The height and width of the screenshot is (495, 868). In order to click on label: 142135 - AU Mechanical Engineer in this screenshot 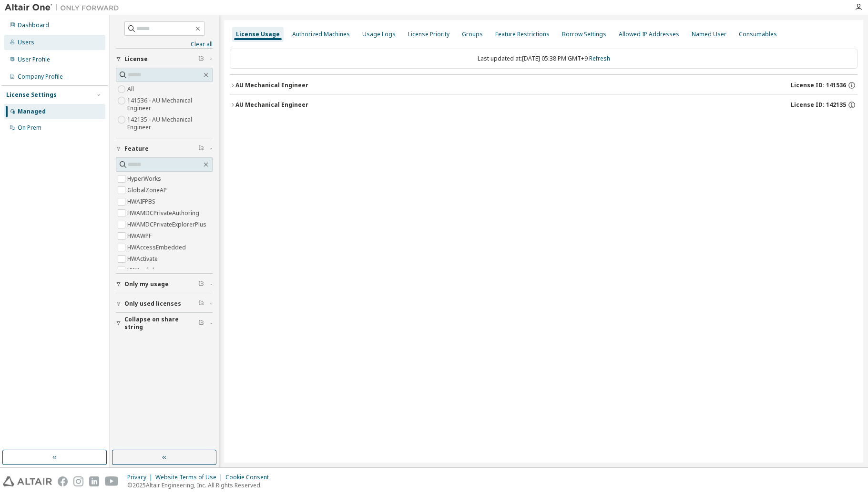, I will do `click(170, 123)`.